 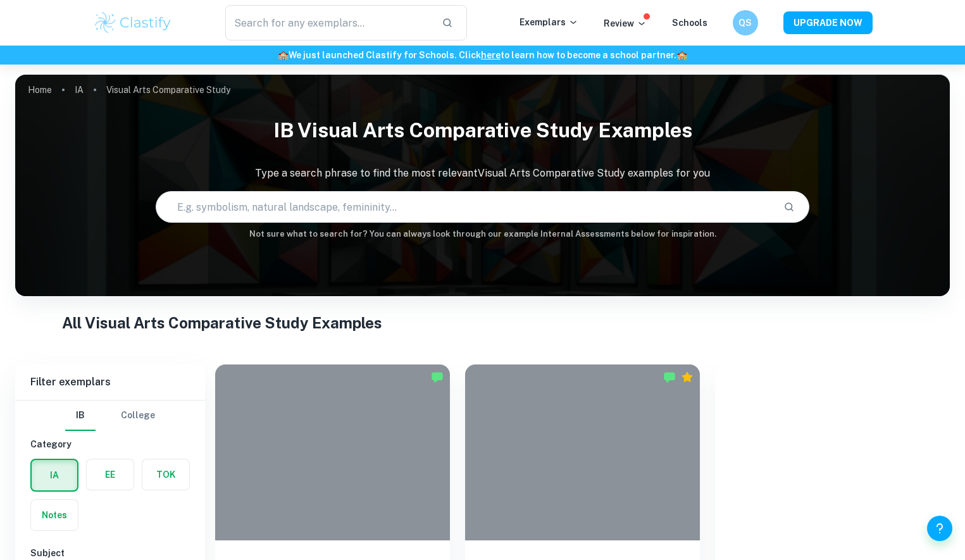 What do you see at coordinates (110, 382) in the screenshot?
I see `h6: Filter exemplars` at bounding box center [110, 382].